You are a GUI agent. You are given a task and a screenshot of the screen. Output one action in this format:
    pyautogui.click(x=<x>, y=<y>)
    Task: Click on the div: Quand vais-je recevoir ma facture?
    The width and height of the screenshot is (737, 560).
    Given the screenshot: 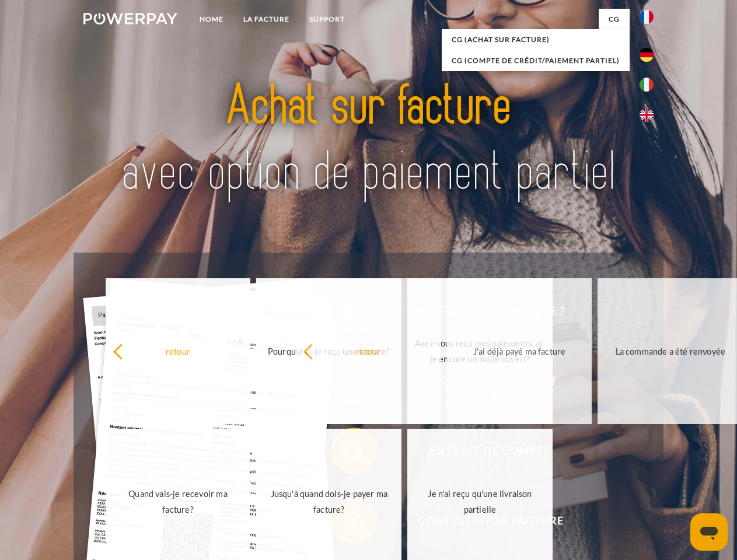 What is the action you would take?
    pyautogui.click(x=178, y=501)
    